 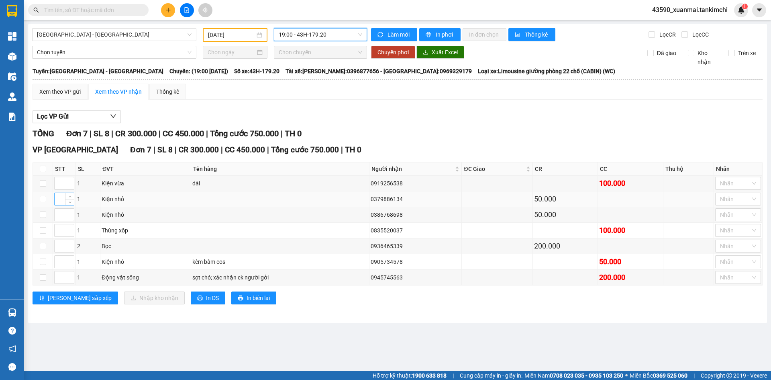 What do you see at coordinates (101, 133) in the screenshot?
I see `span: SL 8` at bounding box center [101, 133].